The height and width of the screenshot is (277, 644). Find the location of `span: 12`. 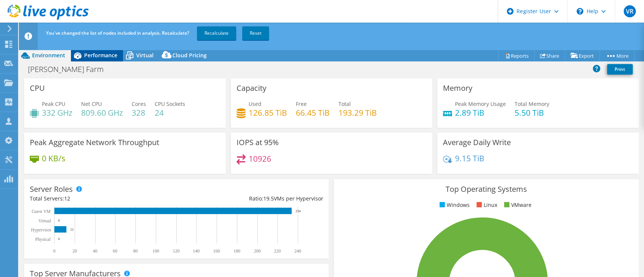

span: 12 is located at coordinates (67, 198).